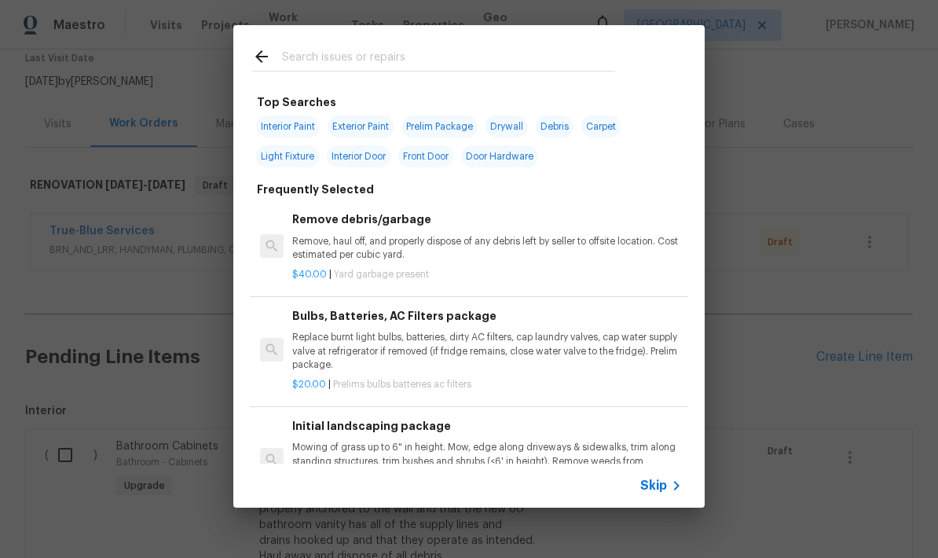  What do you see at coordinates (601, 126) in the screenshot?
I see `span: Carpet` at bounding box center [601, 126].